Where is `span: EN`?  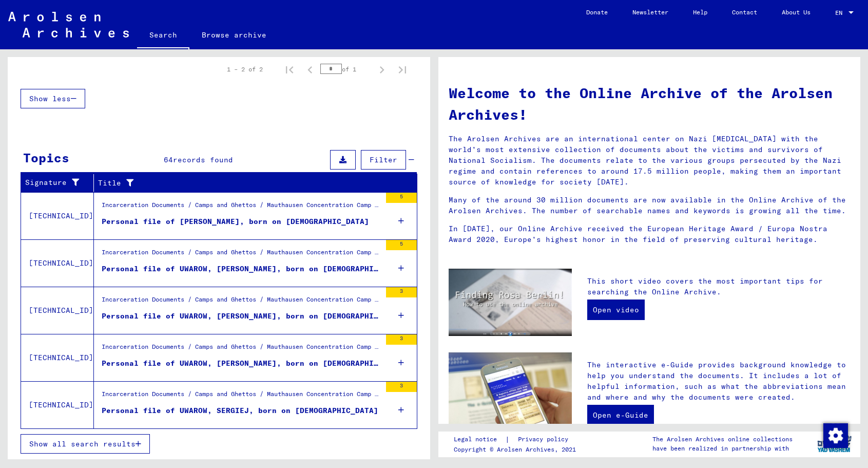 span: EN is located at coordinates (841, 13).